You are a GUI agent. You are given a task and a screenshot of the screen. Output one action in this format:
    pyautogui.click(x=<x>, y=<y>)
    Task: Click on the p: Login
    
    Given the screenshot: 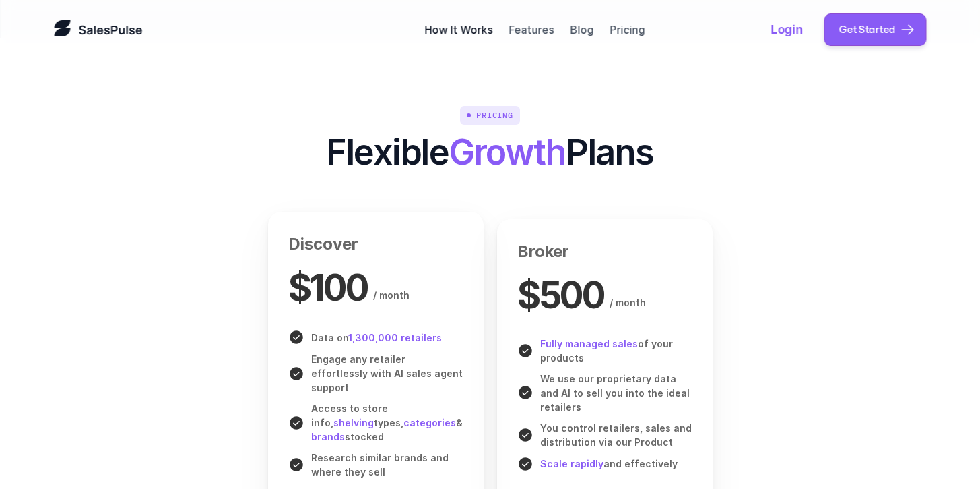 What is the action you would take?
    pyautogui.click(x=786, y=29)
    